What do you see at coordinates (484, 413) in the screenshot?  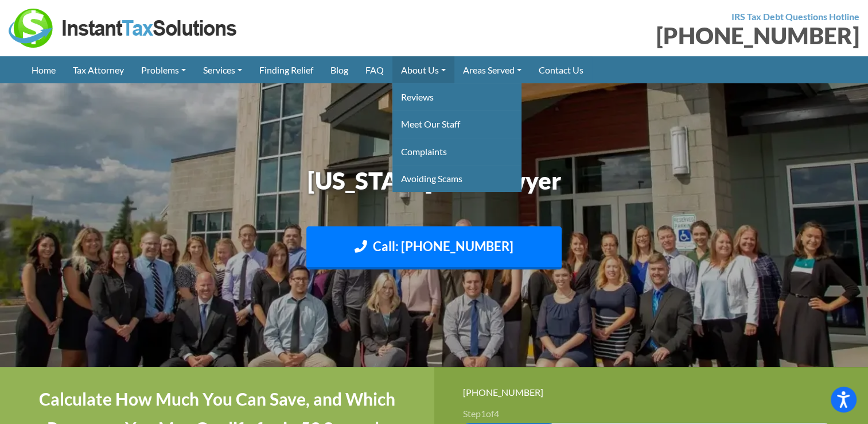 I see `span: 1` at bounding box center [484, 413].